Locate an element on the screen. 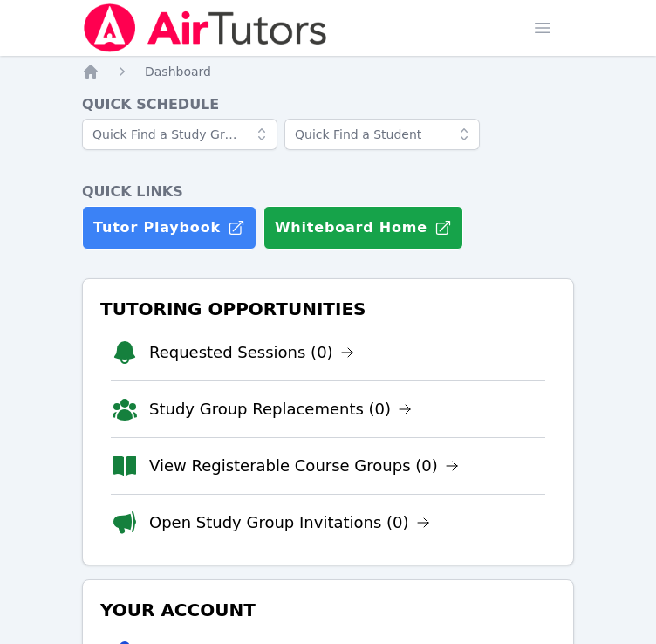 This screenshot has height=644, width=656. h4: Quick Links is located at coordinates (328, 192).